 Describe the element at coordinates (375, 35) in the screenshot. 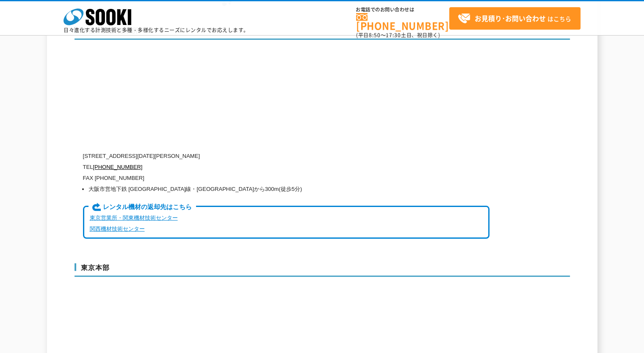

I see `span: 8:50` at that location.